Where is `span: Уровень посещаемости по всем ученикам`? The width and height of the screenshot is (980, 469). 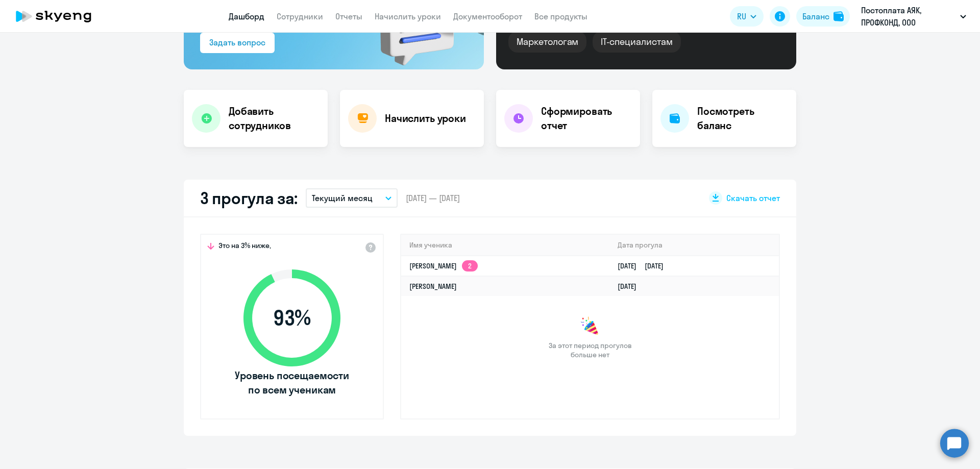 span: Уровень посещаемости по всем ученикам is located at coordinates (292, 383).